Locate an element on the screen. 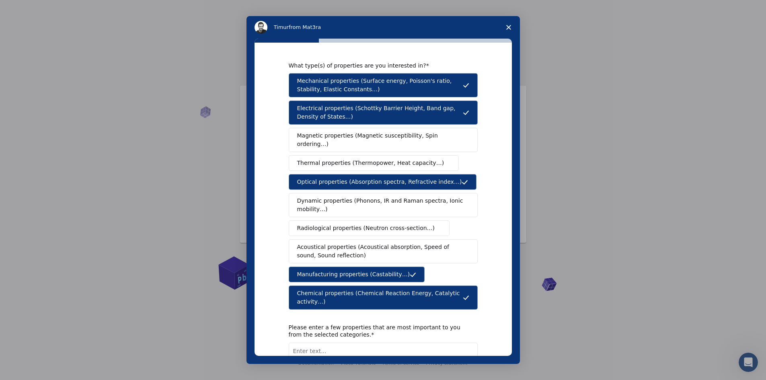 This screenshot has height=380, width=766. button: Electrical properties (Schottky Barrier Height, Band gap, Density of States…) is located at coordinates (383, 113).